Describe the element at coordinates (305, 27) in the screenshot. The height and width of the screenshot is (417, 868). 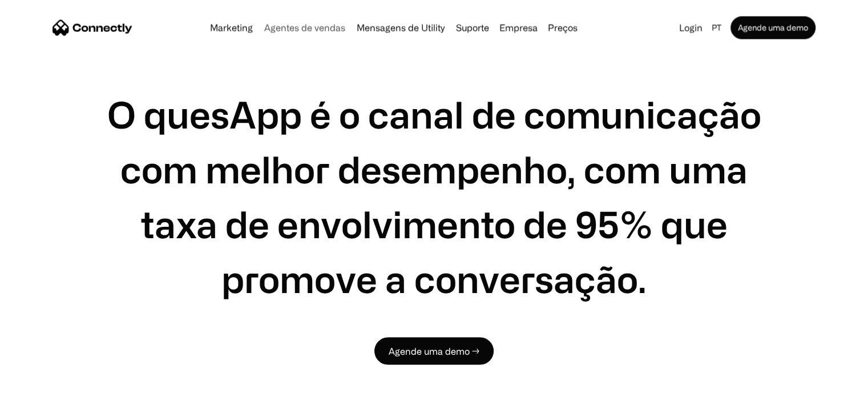
I see `a: Agentes de vendas` at that location.